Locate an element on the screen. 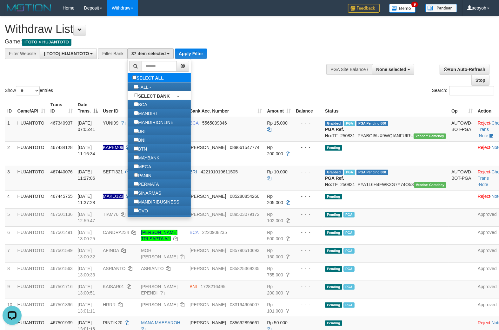 This screenshot has width=499, height=330. span: Grabbed is located at coordinates (334, 123).